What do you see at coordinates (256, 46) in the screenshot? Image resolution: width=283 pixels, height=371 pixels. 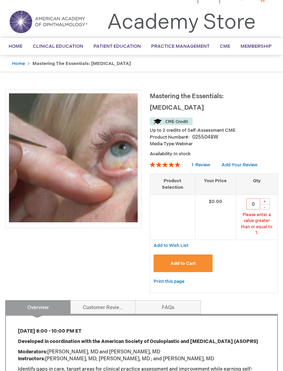 I see `span: Membership` at bounding box center [256, 46].